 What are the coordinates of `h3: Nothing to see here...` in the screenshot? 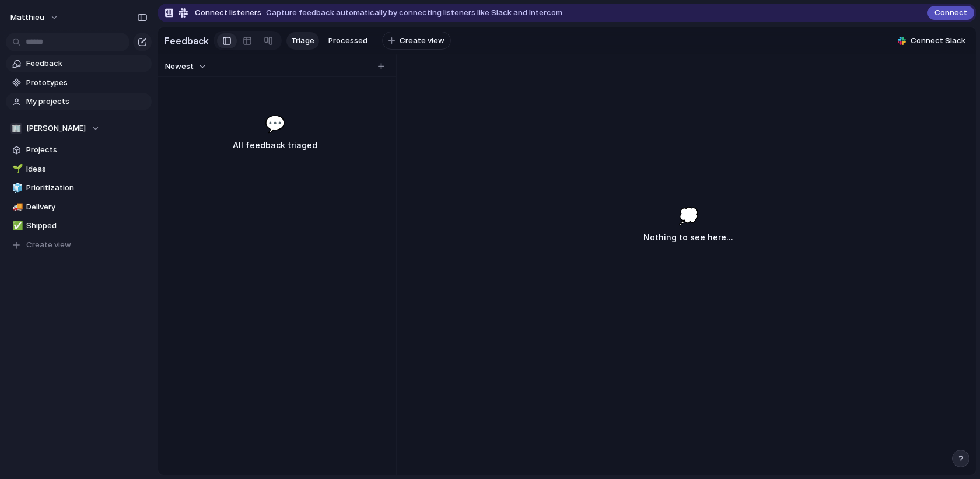 It's located at (689, 238).